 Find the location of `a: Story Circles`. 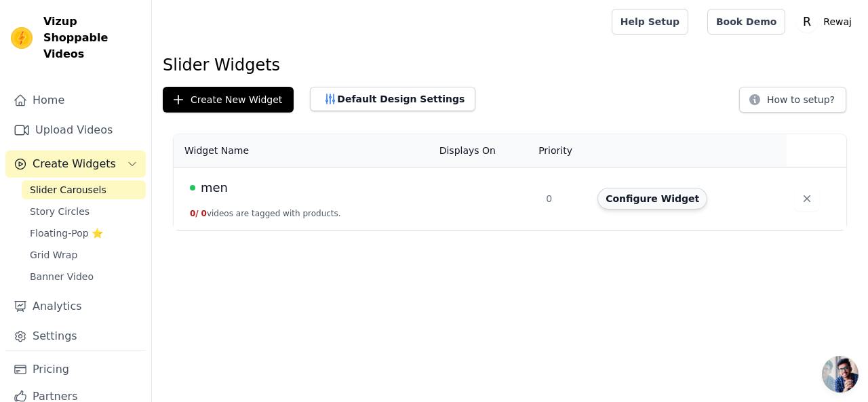

a: Story Circles is located at coordinates (83, 211).